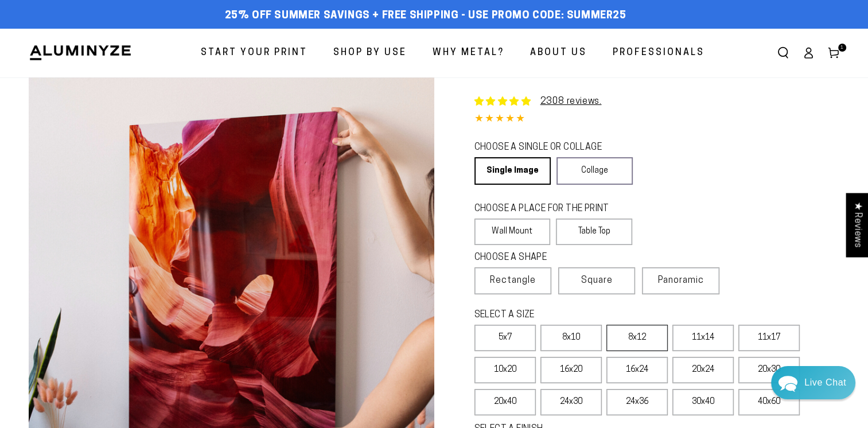 The height and width of the screenshot is (428, 868). What do you see at coordinates (842, 48) in the screenshot?
I see `span: 1` at bounding box center [842, 48].